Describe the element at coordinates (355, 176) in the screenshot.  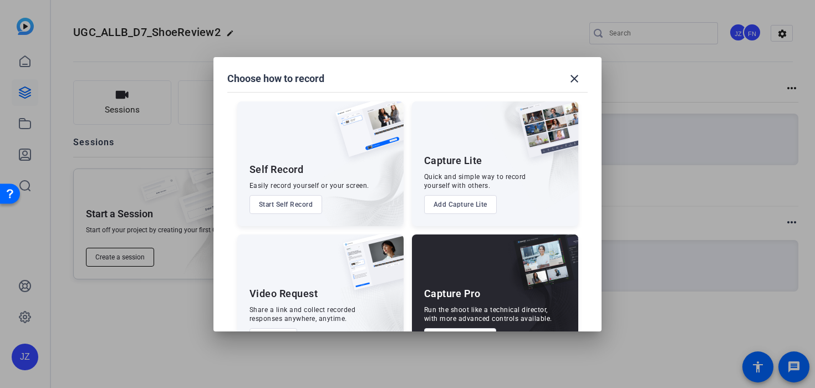
I see `img: embarkstudio-self-record.png` at that location.